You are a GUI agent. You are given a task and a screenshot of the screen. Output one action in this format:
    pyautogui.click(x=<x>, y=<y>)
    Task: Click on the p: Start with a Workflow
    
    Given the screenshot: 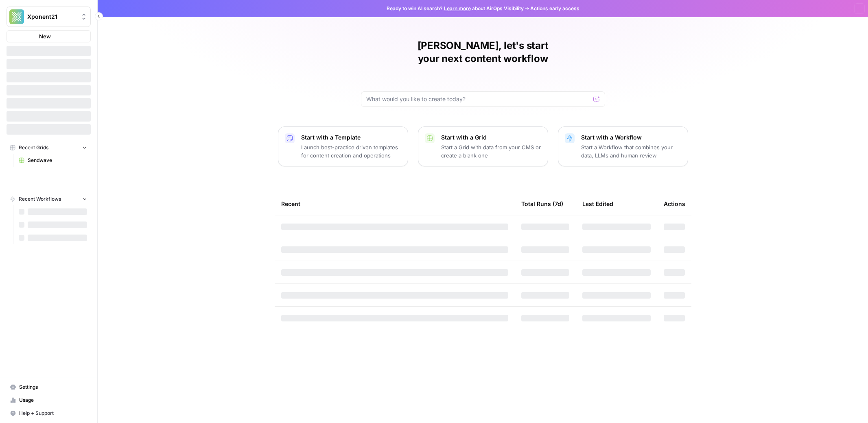 What is the action you would take?
    pyautogui.click(x=631, y=138)
    